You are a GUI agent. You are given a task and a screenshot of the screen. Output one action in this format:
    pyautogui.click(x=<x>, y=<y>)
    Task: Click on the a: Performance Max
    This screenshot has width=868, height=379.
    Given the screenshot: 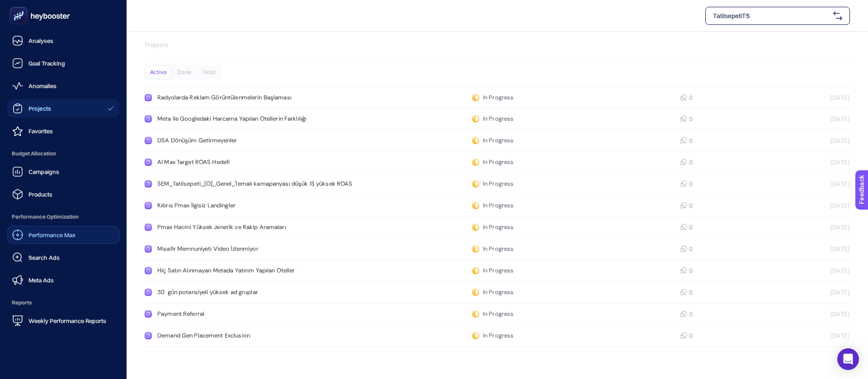 What is the action you would take?
    pyautogui.click(x=63, y=235)
    